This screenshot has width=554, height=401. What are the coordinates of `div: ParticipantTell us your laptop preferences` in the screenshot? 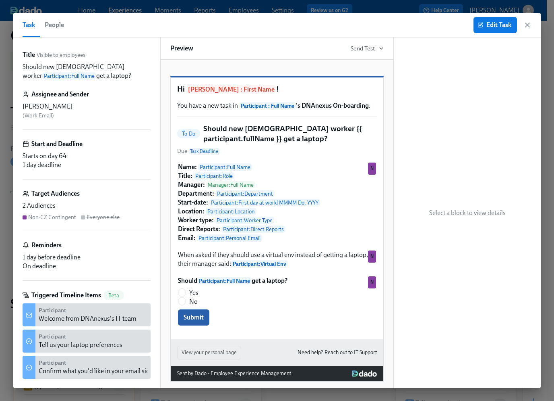 It's located at (87, 341).